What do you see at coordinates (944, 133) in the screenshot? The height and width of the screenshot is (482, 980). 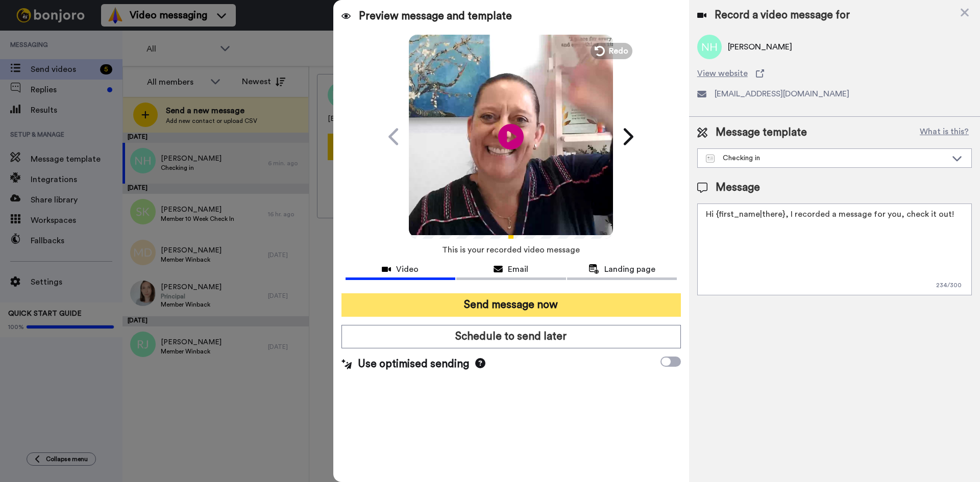 I see `button: What is this?` at bounding box center [944, 133].